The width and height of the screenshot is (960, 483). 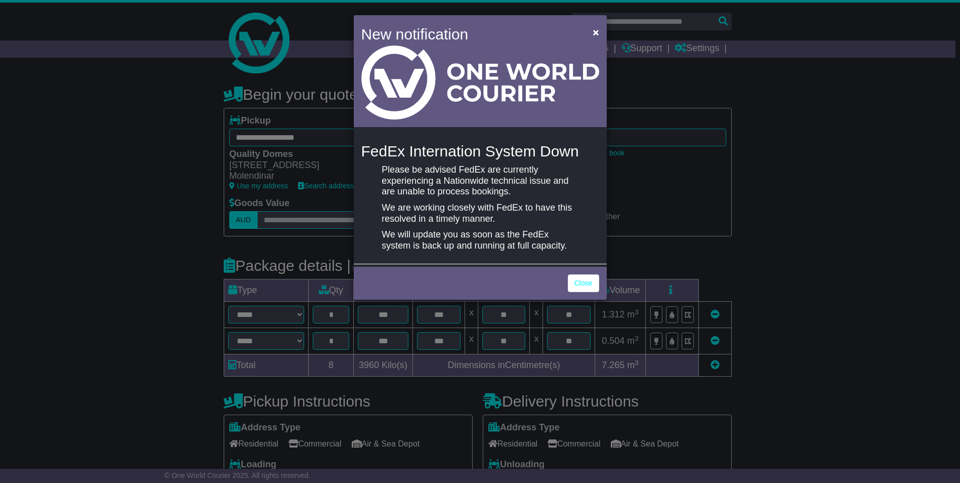 What do you see at coordinates (480, 151) in the screenshot?
I see `h4: FedEx Internation System Down` at bounding box center [480, 151].